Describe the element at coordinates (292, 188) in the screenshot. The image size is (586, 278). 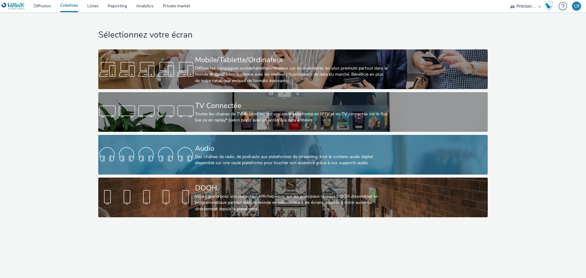
I see `div: DOOH` at that location.